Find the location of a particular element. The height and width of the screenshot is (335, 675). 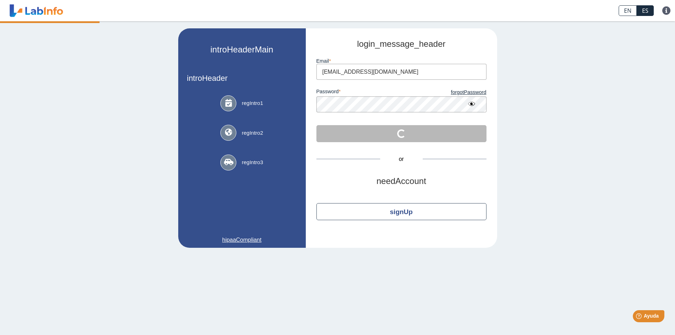

span: regIntro3 is located at coordinates (252, 162).